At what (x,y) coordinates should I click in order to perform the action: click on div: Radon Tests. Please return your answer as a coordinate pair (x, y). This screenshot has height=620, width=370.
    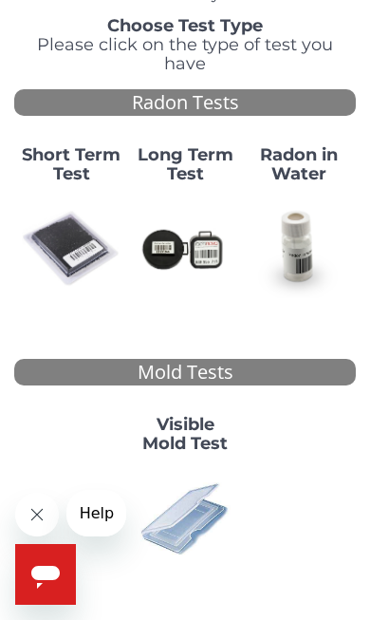
    Looking at the image, I should click on (185, 103).